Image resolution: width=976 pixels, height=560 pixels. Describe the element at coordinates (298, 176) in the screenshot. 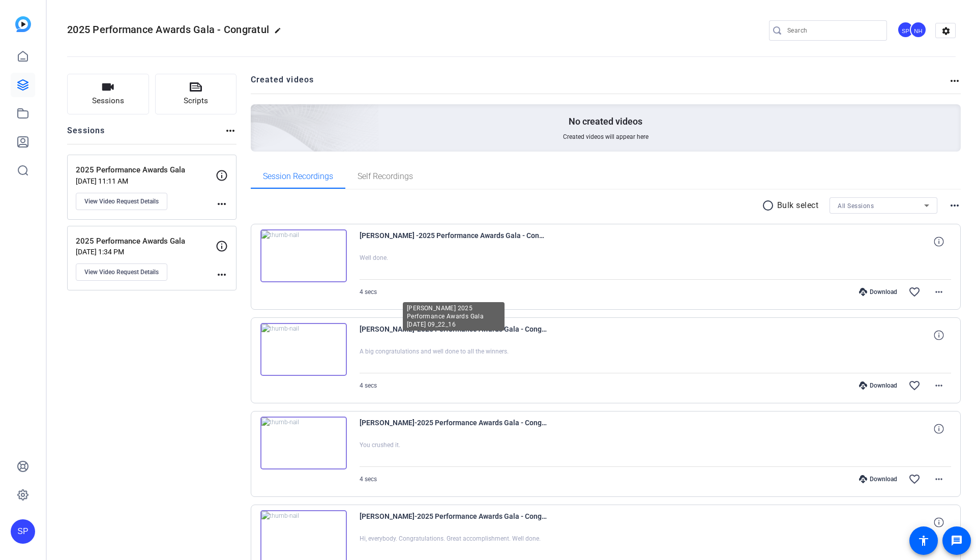

I see `span: Session Recordings` at that location.